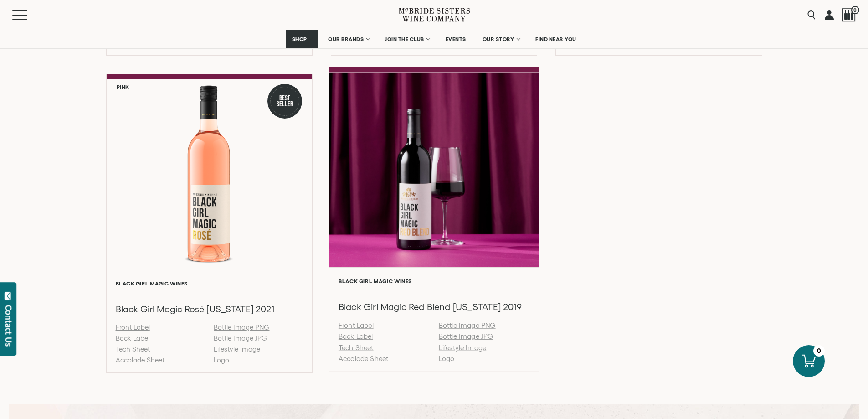  Describe the element at coordinates (405, 39) in the screenshot. I see `span: JOIN THE CLUB` at that location.